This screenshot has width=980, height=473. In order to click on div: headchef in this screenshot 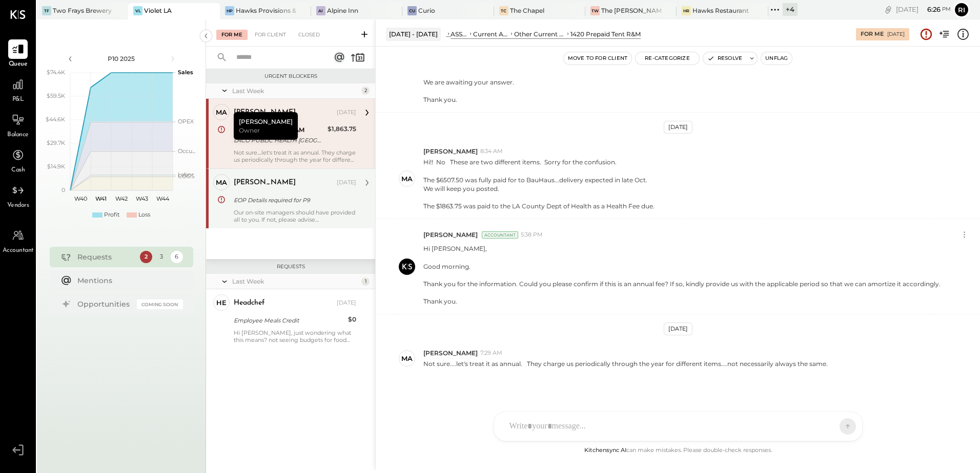, I will do `click(249, 303)`.